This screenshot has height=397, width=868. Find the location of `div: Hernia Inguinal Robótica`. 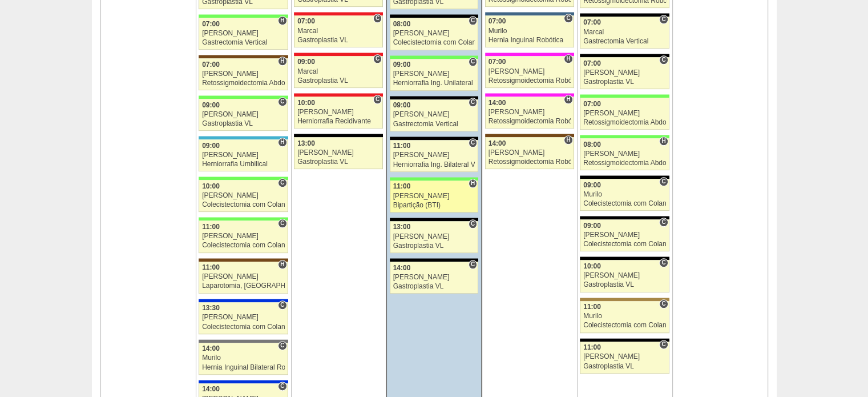

div: Hernia Inguinal Robótica is located at coordinates (530, 40).